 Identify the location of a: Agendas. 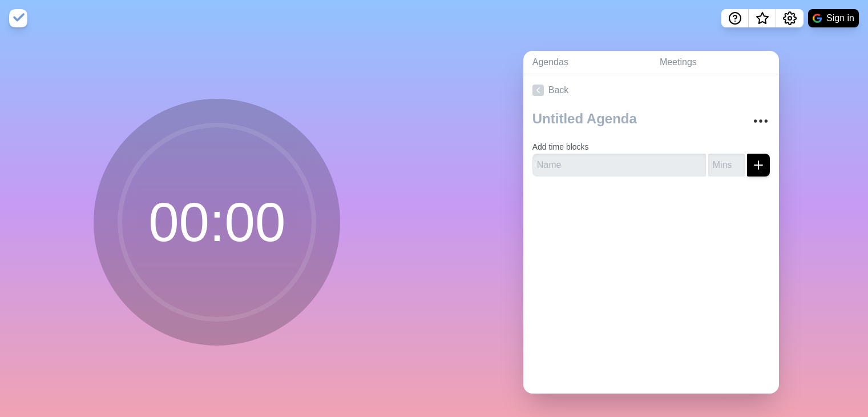
(586, 62).